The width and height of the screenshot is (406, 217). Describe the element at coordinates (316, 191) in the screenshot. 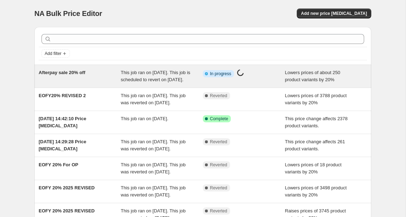

I see `span: Lowers prices of 3498 product variants by 20%` at that location.